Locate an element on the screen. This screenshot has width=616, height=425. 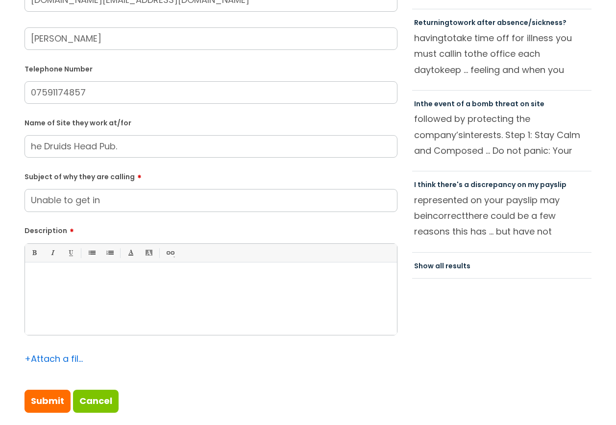
a: Show all results is located at coordinates (442, 266).